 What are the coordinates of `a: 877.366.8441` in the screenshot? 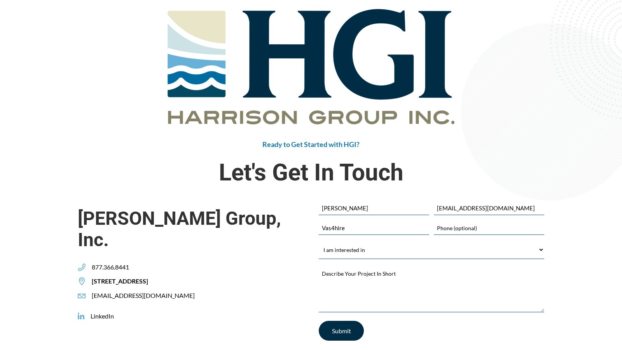 It's located at (103, 267).